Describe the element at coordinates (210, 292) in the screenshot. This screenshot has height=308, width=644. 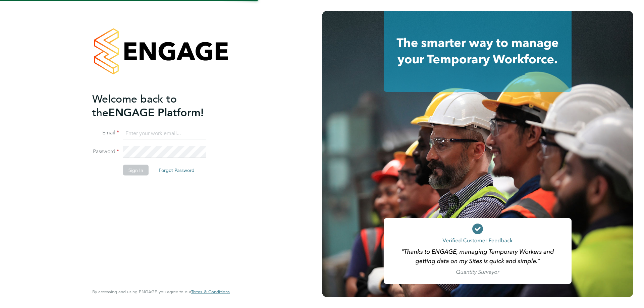
I see `a: Terms & Conditions` at that location.